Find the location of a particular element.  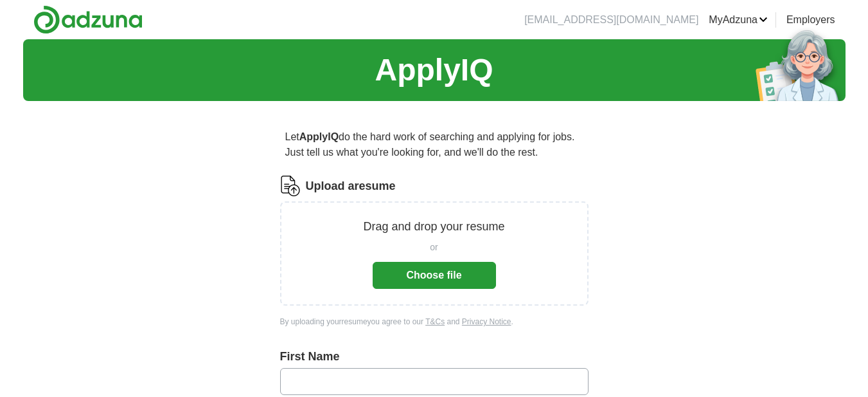

p: Drag and drop your resume is located at coordinates (434, 226).